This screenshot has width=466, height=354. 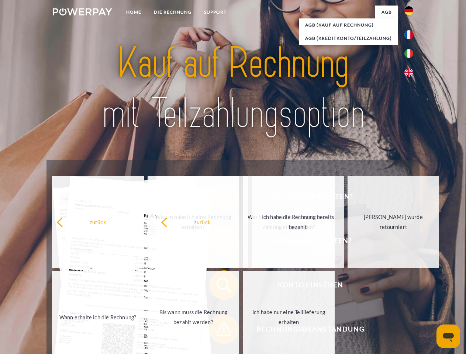 I want to click on img: en, so click(x=409, y=73).